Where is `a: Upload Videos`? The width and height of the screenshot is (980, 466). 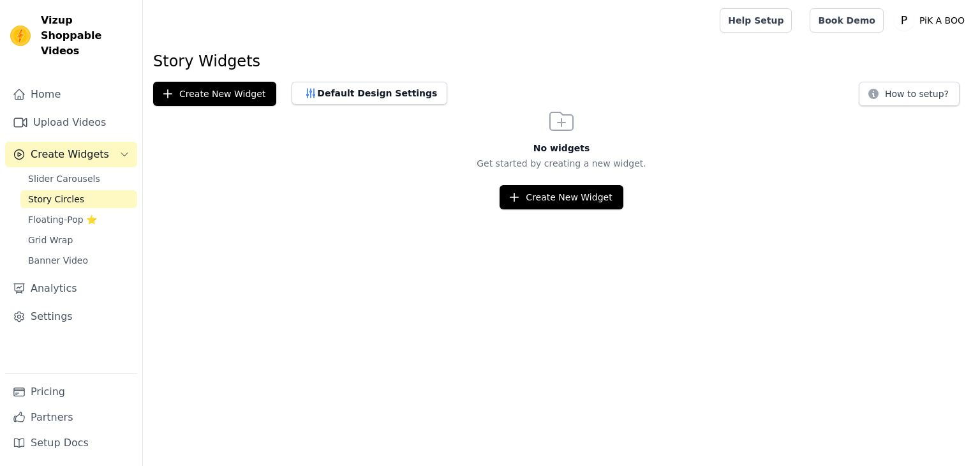
a: Upload Videos is located at coordinates (71, 122).